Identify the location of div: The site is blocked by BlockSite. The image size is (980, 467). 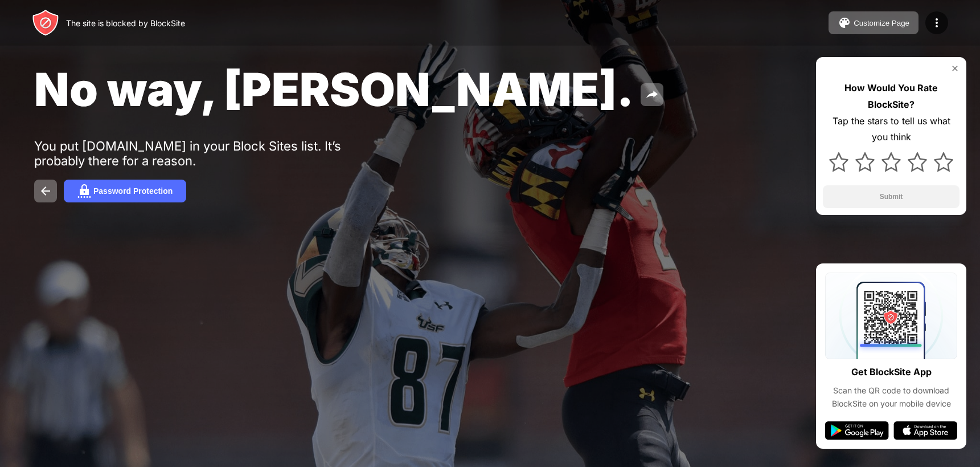
(126, 22).